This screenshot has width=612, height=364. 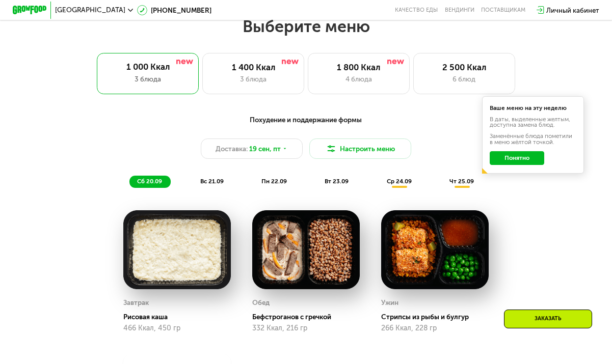 I want to click on div: Похудение и поддержание формы, so click(x=306, y=120).